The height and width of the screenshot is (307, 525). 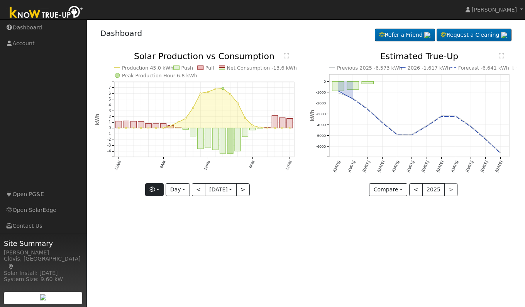 I want to click on text: -6000, so click(x=321, y=146).